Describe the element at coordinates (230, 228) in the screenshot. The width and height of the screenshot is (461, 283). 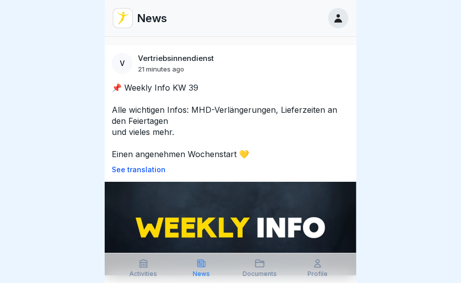
I see `img: Post Image` at that location.